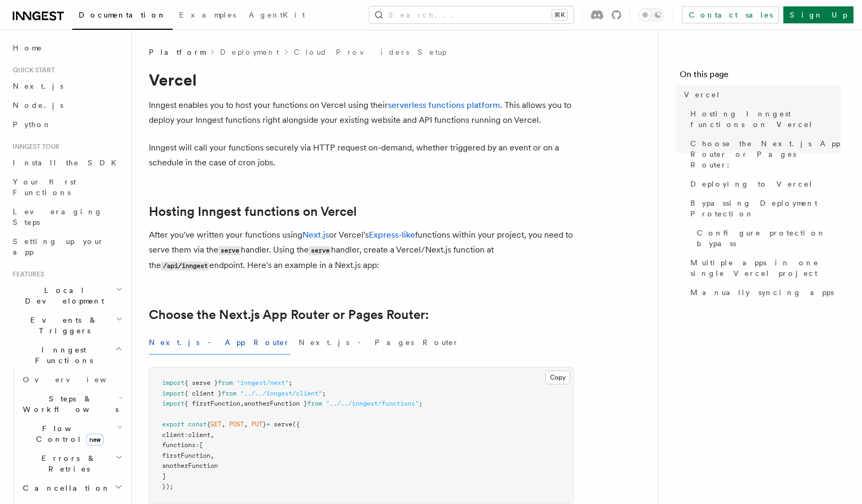 The image size is (862, 504). Describe the element at coordinates (559, 15) in the screenshot. I see `kbd: ⌘K` at that location.